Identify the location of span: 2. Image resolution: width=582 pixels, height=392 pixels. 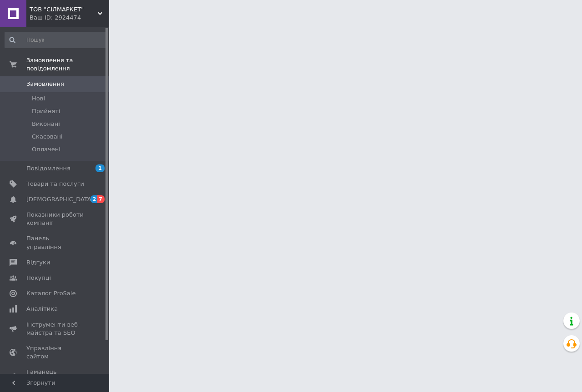
(94, 199).